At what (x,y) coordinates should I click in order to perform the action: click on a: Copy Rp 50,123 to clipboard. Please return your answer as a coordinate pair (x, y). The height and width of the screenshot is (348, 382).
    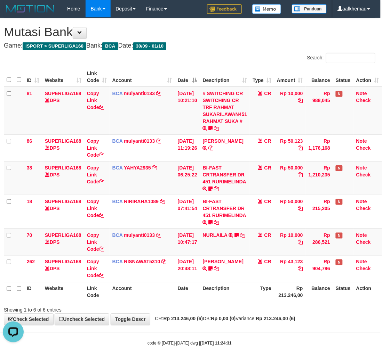
    Looking at the image, I should click on (300, 148).